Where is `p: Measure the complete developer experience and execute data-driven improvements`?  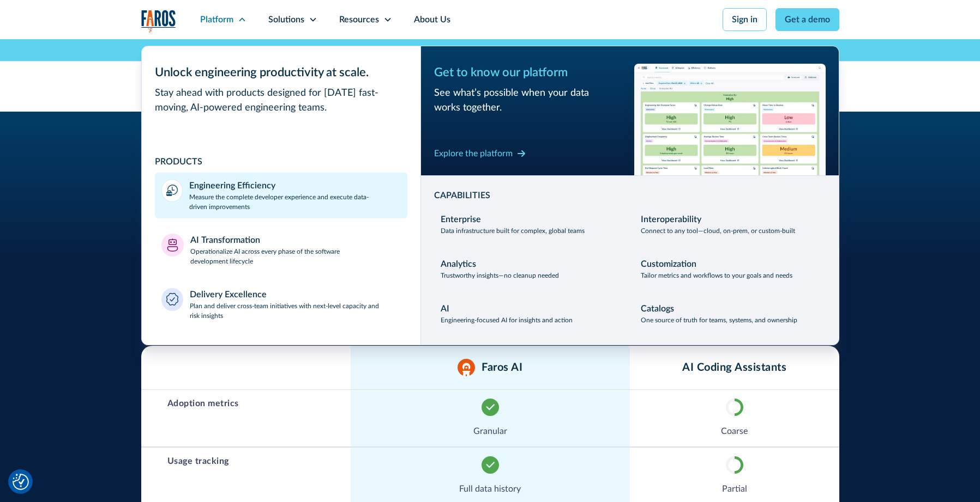 p: Measure the complete developer experience and execute data-driven improvements is located at coordinates (295, 202).